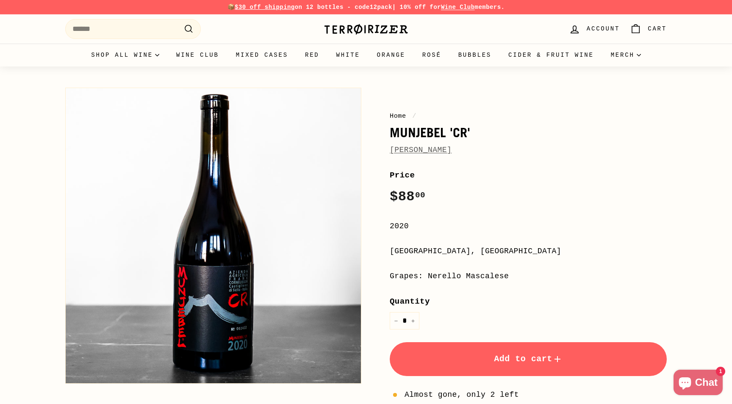 The image size is (732, 404). Describe the element at coordinates (125, 55) in the screenshot. I see `summary: Shop all wine` at that location.